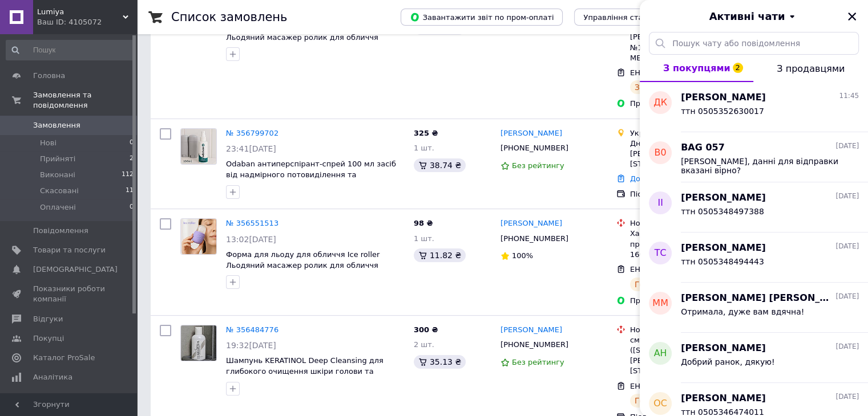 The image size is (868, 416). Describe the element at coordinates (58, 160) in the screenshot. I see `span: Прийняті` at that location.